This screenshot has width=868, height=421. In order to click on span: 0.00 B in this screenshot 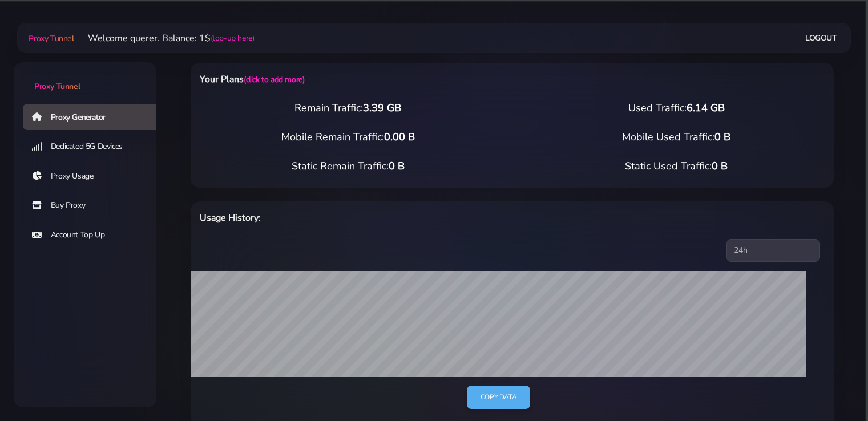, I will do `click(400, 137)`.